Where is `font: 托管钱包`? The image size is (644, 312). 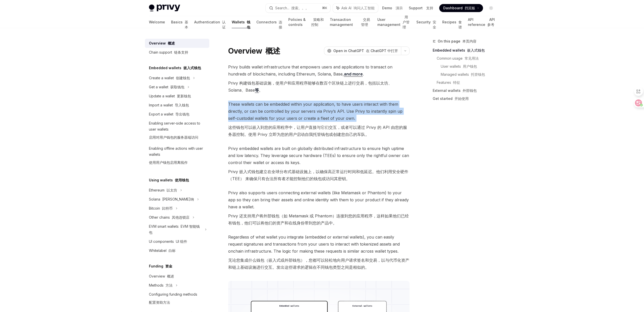 font: 托管钱包 is located at coordinates (478, 74).